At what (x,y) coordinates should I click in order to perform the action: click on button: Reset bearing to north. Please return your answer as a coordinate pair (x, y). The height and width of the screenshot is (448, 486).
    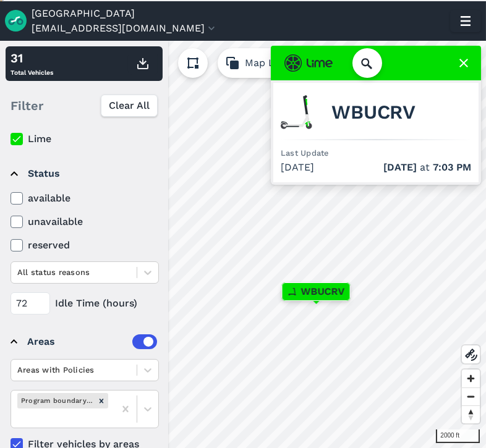
    Looking at the image, I should click on (470, 414).